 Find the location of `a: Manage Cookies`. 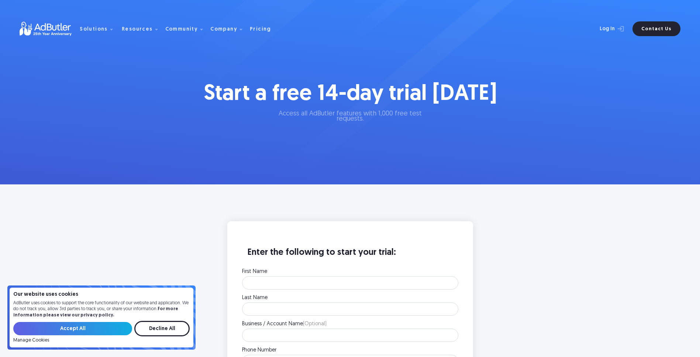

a: Manage Cookies is located at coordinates (31, 341).